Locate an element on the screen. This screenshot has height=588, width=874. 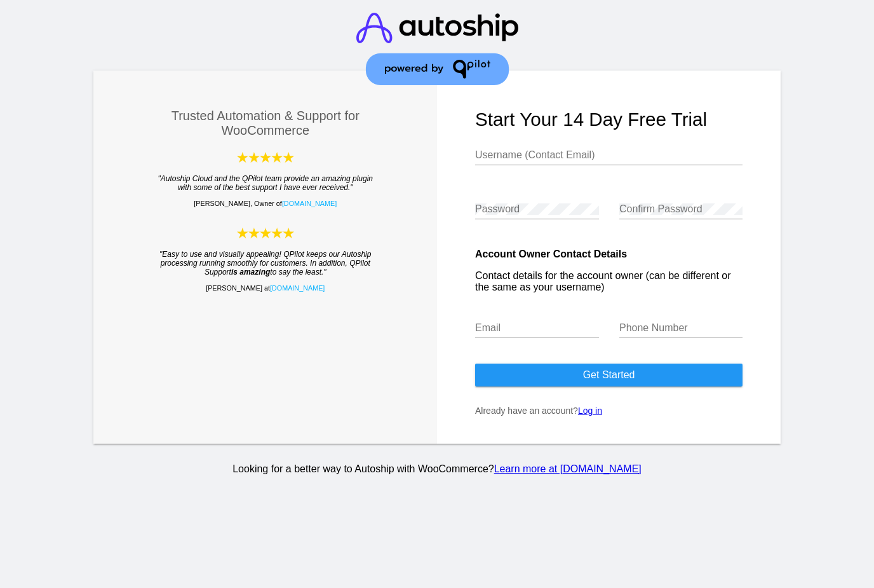
input: Phone Number is located at coordinates (681, 328).